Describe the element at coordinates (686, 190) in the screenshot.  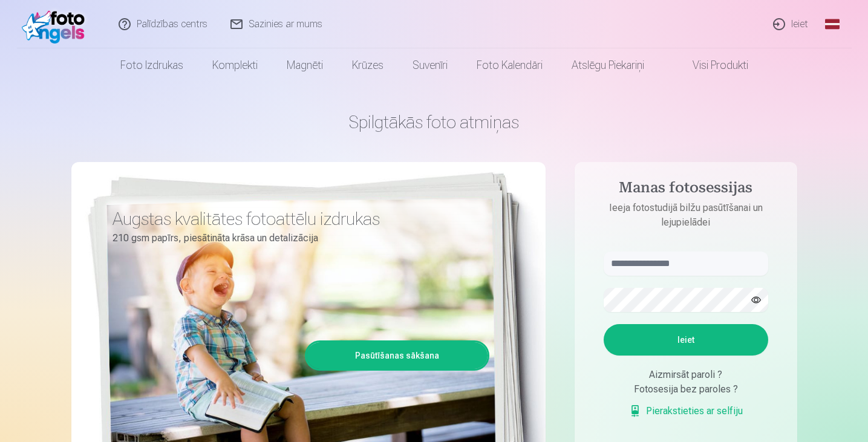
I see `h4: Manas fotosessijas` at that location.